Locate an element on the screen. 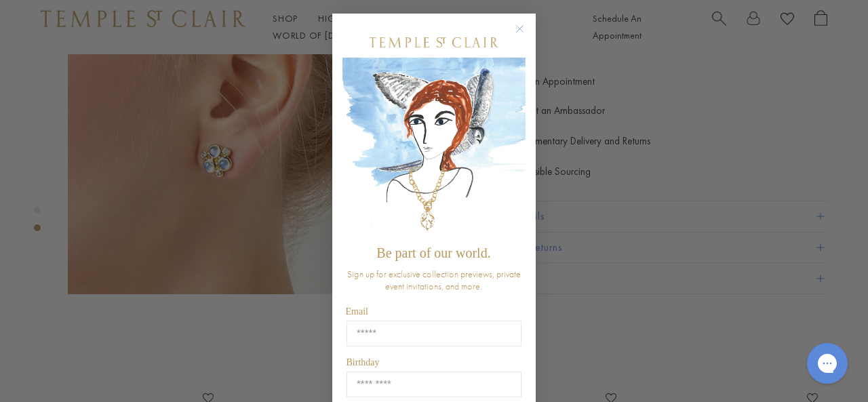  span: Email is located at coordinates (357, 311).